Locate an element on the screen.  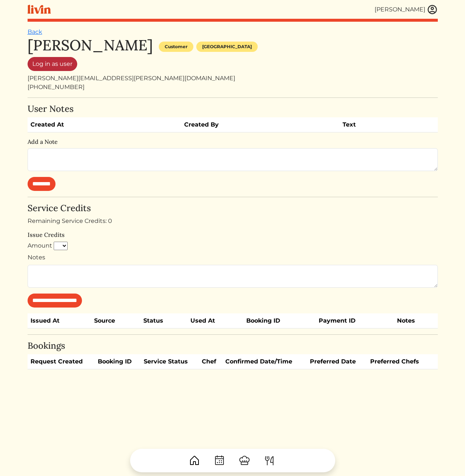
img: ChefHat-a374fb509e4f37eb0702ca99f5f64f3b6956810f32a249b33092029f8484b388.svg is located at coordinates (244, 461).